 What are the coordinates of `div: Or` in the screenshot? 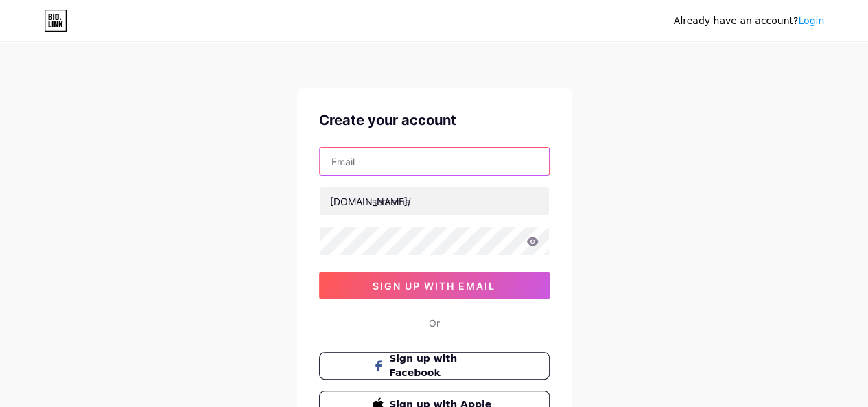 It's located at (434, 322).